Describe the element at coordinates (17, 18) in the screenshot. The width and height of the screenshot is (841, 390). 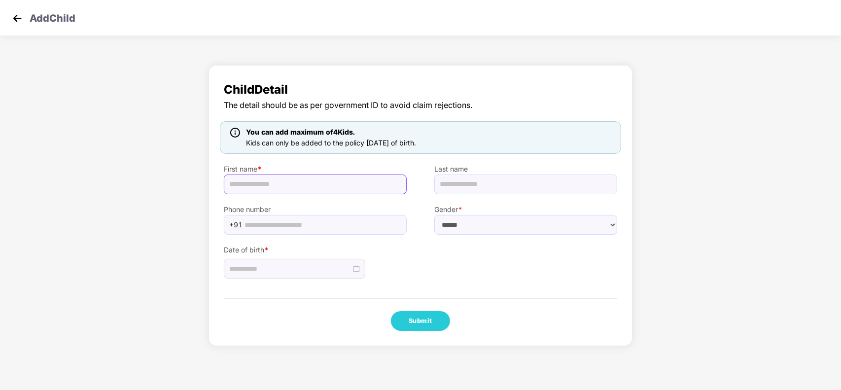
I see `img: svg+xml;base64,PHN2ZyB4bWxucz0iaHR0cDovL3d3dy53My5vcmcvMjAwMC9zdmciIHdpZHRoPSIzMCIgaGVpZ2h0PSIzMC...` at that location.